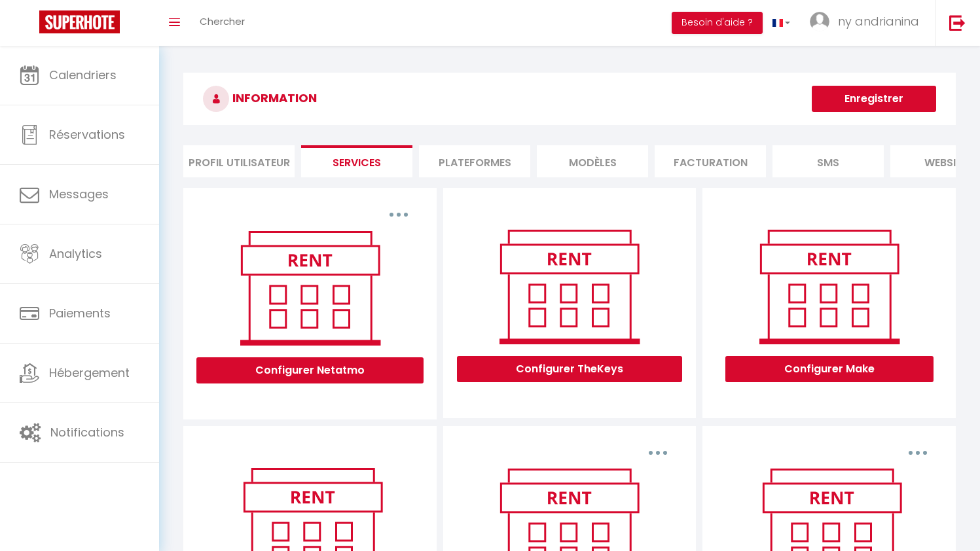 The width and height of the screenshot is (980, 551). Describe the element at coordinates (593, 161) in the screenshot. I see `li: MODÈLES` at that location.